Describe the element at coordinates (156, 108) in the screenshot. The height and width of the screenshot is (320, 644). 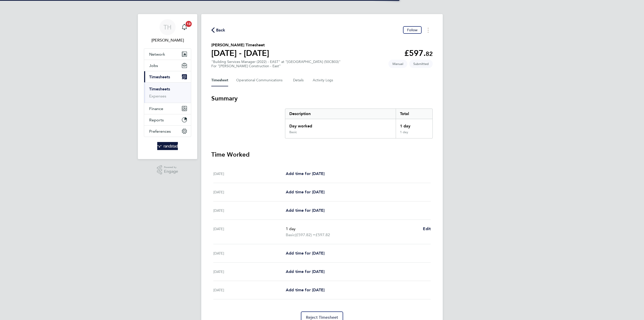
I see `span: Finance` at that location.